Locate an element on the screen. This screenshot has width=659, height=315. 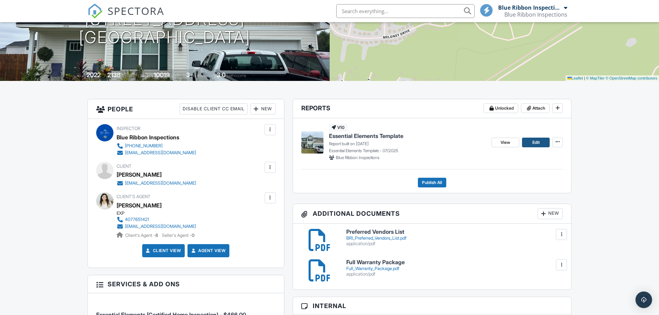
div: Disable Client CC Email is located at coordinates (213, 109).